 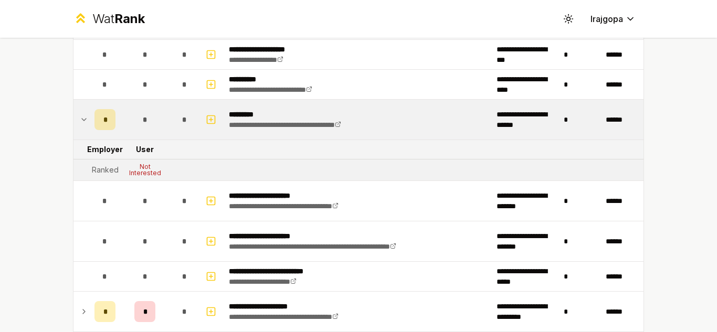 What do you see at coordinates (105, 150) in the screenshot?
I see `td: Employer` at bounding box center [105, 150].